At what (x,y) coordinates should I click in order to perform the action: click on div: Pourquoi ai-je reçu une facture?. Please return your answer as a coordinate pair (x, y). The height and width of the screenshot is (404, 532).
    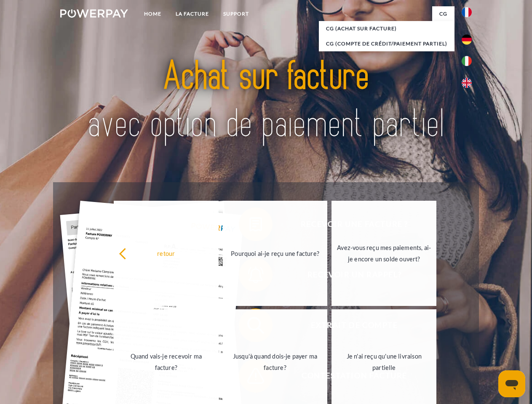
    Looking at the image, I should click on (275, 253).